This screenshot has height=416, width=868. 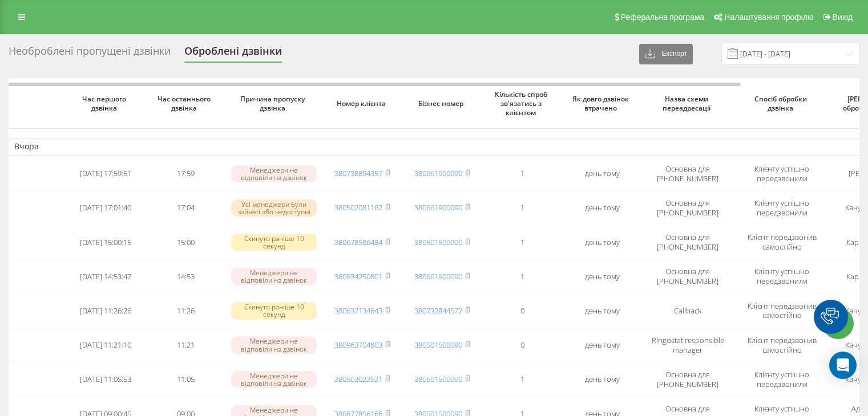 I want to click on button: Експорт, so click(x=666, y=55).